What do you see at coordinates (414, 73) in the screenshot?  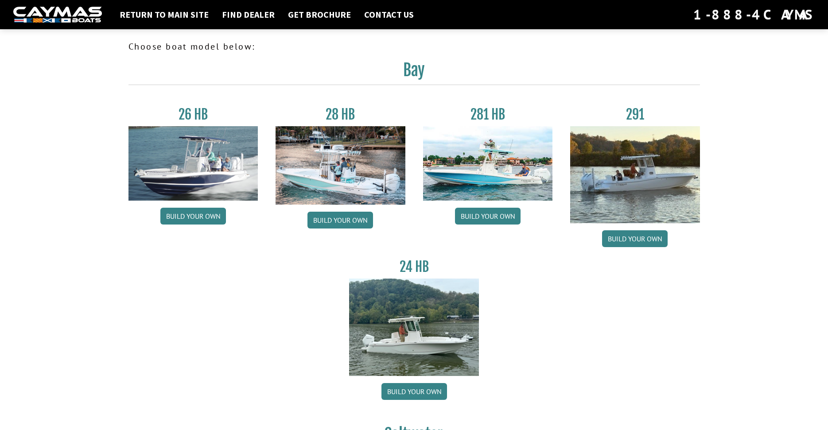 I see `h2: Bay` at bounding box center [414, 73].